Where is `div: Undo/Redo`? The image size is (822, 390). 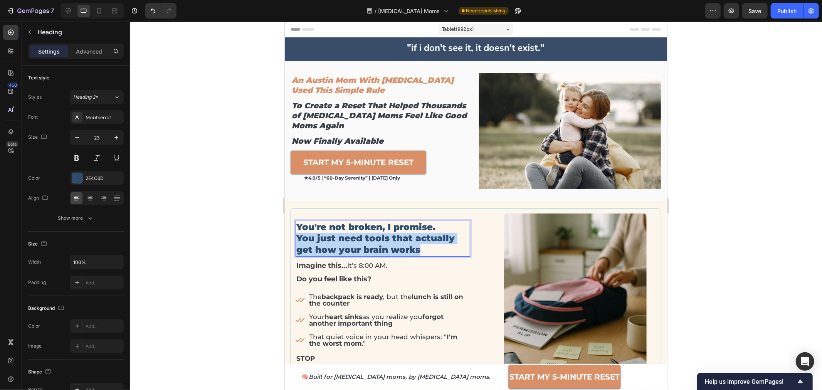 div: Undo/Redo is located at coordinates (161, 11).